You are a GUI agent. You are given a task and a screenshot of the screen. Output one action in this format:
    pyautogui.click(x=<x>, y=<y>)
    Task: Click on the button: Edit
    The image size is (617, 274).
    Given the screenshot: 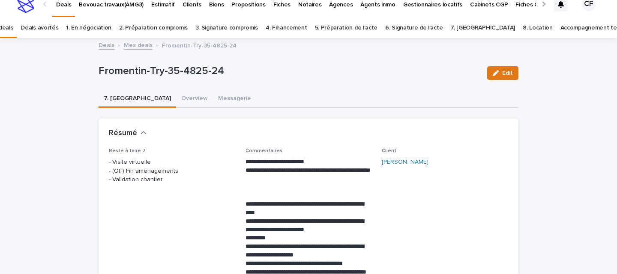 What is the action you would take?
    pyautogui.click(x=502, y=73)
    